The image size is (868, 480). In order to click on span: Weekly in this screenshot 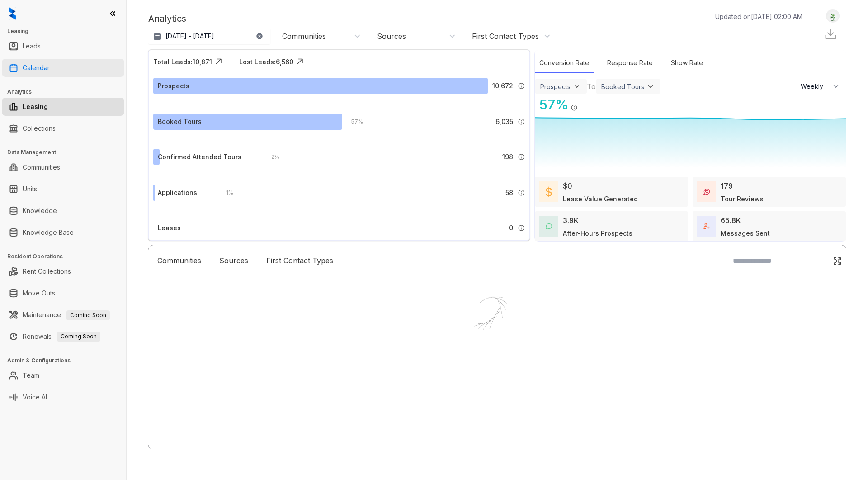, I will do `click(814, 87)`.